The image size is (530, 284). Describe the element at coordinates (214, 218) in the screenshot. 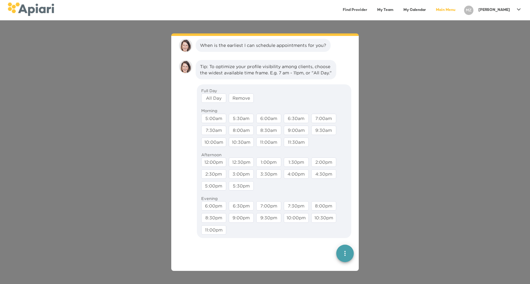

I see `div: 8:30pm` at that location.